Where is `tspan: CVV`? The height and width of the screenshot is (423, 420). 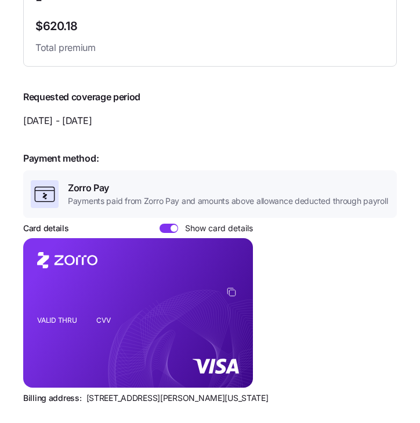 tspan: CVV is located at coordinates (103, 320).